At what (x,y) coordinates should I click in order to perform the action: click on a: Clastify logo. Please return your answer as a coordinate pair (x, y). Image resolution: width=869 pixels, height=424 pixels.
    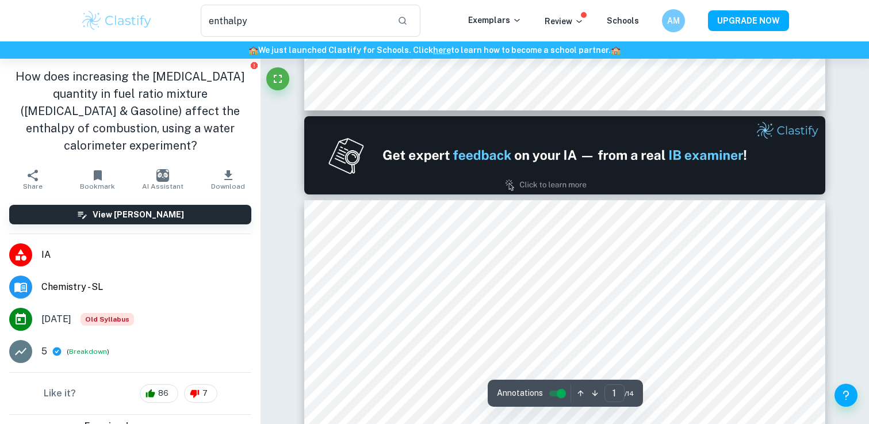
    Looking at the image, I should click on (117, 21).